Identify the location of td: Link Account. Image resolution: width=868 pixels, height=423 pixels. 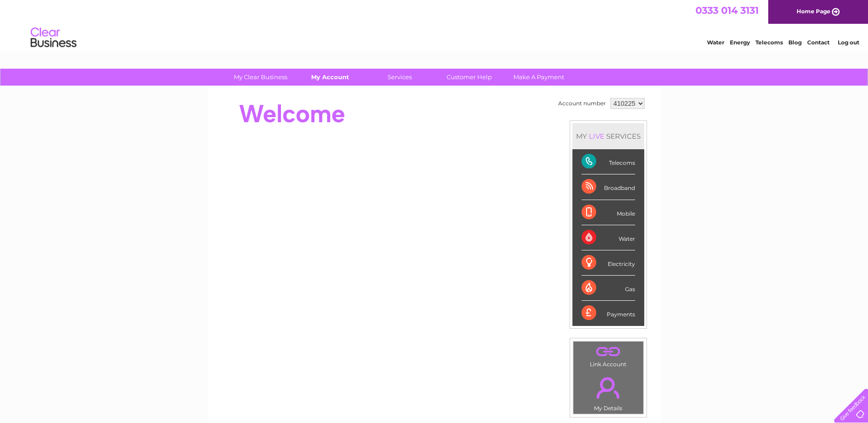
(608, 355).